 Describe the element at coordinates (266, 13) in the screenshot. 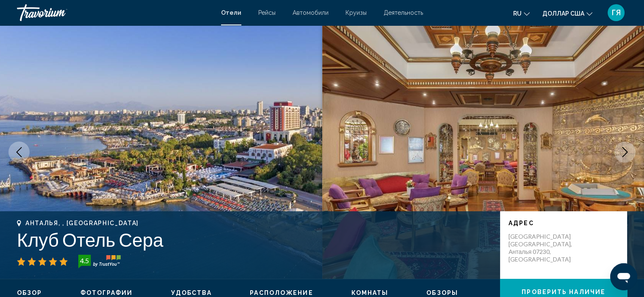

I see `a: Рейсы` at that location.